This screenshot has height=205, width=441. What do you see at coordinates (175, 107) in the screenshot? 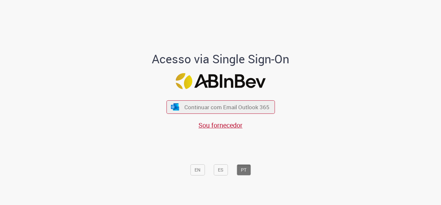
I see `img: ícone Azure/Microsoft 360` at bounding box center [175, 107].